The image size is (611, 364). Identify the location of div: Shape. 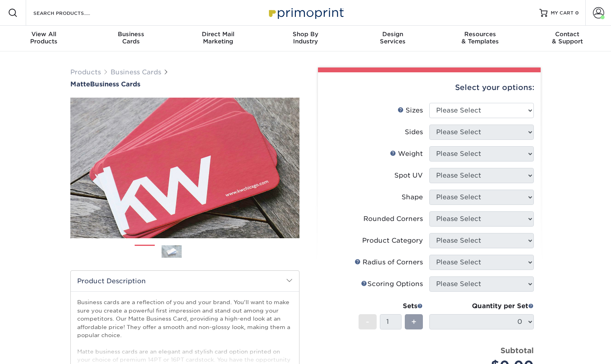
(412, 197).